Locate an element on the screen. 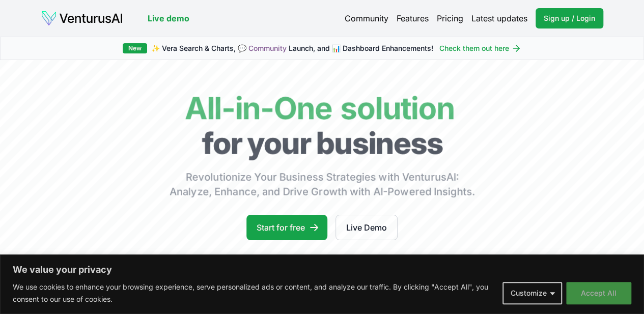 This screenshot has height=314, width=644. p: We value your privacy is located at coordinates (322, 270).